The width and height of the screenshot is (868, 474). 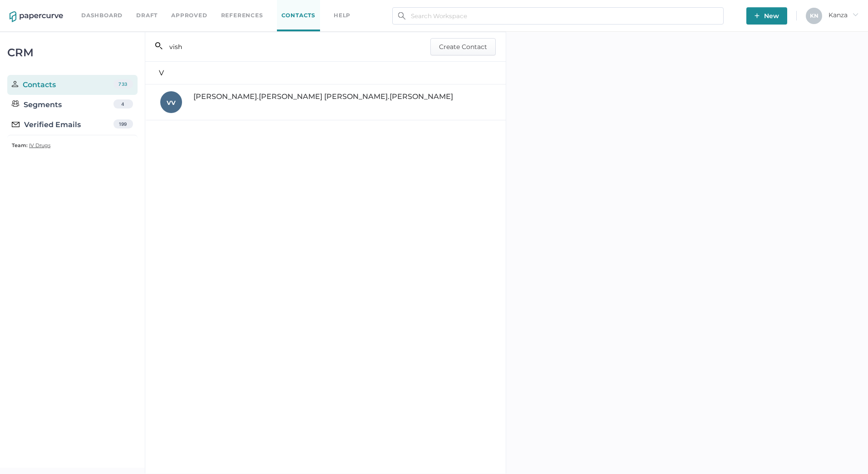 What do you see at coordinates (102, 15) in the screenshot?
I see `a: Dashboard` at bounding box center [102, 15].